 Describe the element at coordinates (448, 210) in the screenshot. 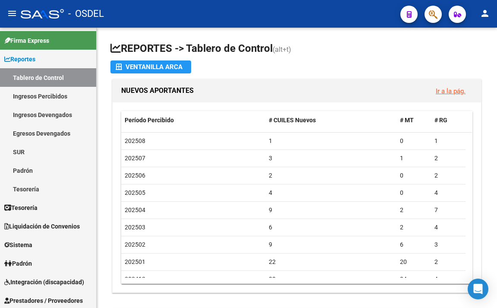

I see `div: 7` at that location.